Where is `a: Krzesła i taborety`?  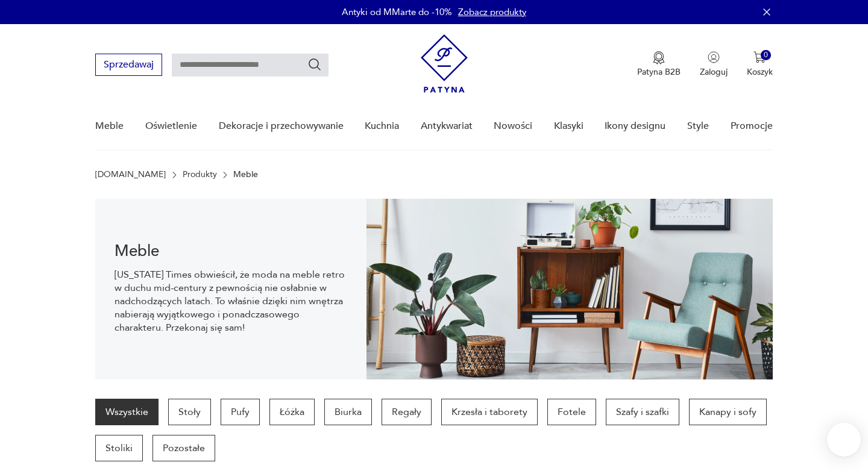
a: Krzesła i taborety is located at coordinates (489, 412).